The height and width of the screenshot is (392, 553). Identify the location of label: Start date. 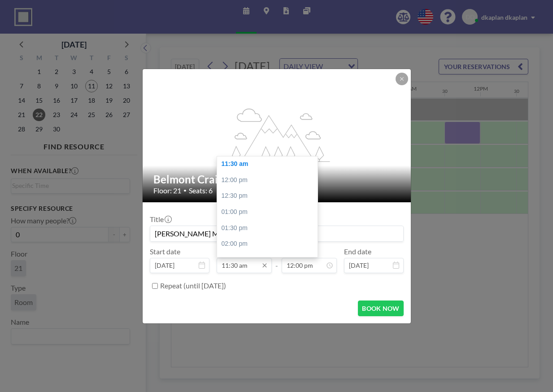
(165, 252).